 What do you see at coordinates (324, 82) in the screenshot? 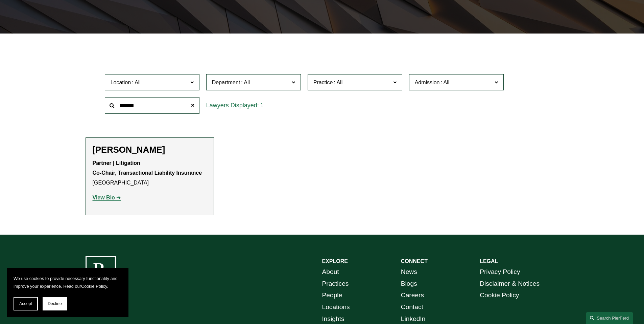
I see `span: Practice` at bounding box center [324, 82].